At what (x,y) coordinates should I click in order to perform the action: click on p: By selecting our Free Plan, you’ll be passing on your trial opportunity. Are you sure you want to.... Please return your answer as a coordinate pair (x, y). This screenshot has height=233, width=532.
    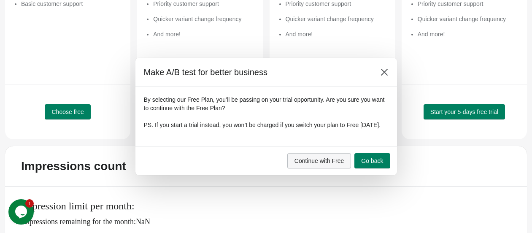
    Looking at the image, I should click on (266, 104).